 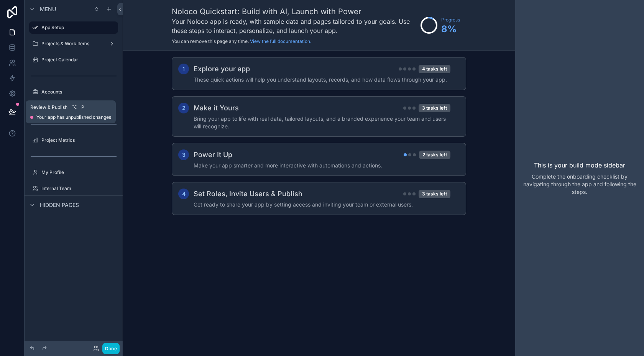 I want to click on a: App Setup, so click(x=74, y=28).